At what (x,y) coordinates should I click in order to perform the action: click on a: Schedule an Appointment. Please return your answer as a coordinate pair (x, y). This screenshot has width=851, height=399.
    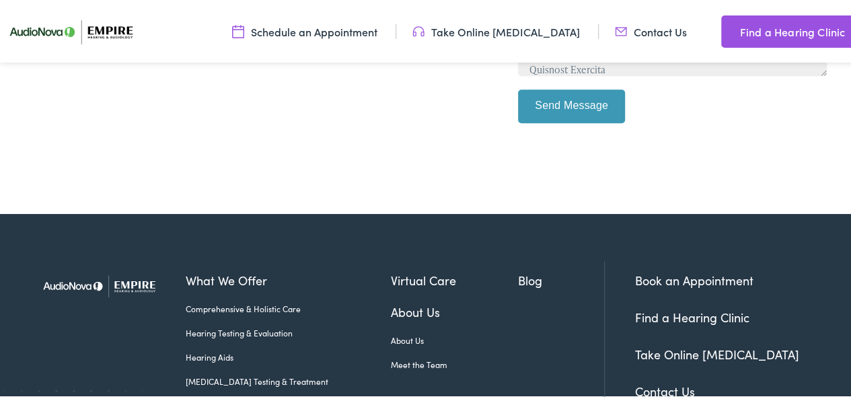
    Looking at the image, I should click on (305, 30).